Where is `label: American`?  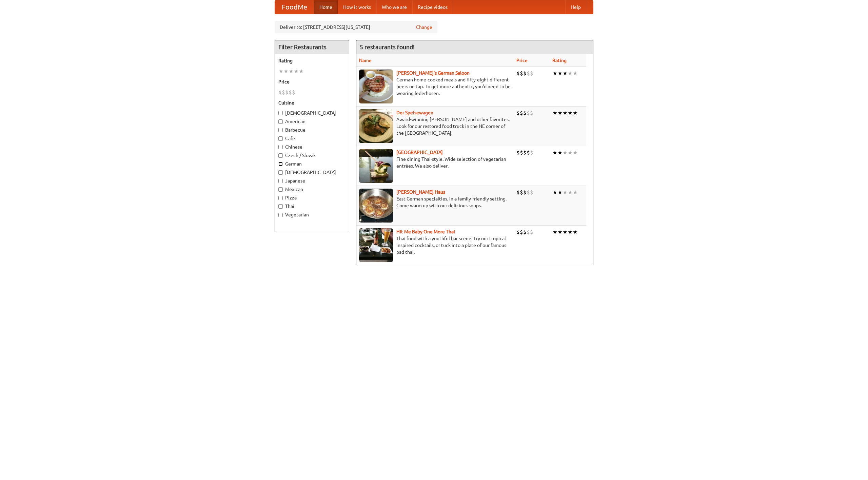 label: American is located at coordinates (312, 122).